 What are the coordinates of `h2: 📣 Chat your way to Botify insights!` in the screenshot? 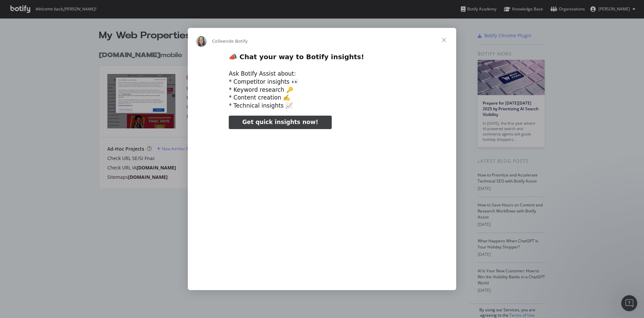 It's located at (322, 59).